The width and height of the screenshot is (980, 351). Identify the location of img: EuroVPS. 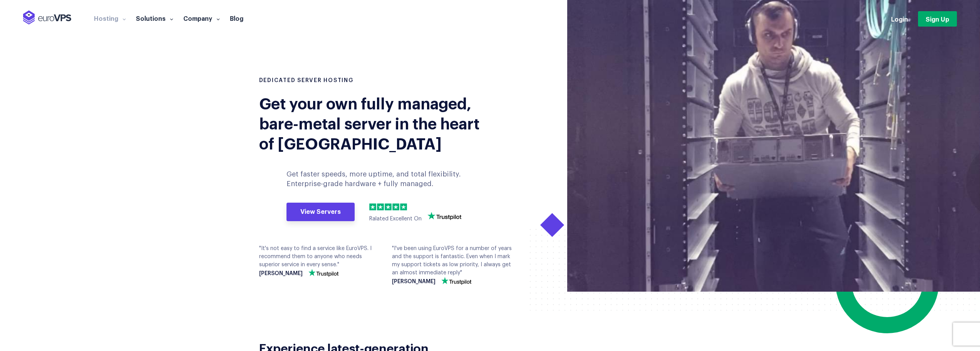
(47, 17).